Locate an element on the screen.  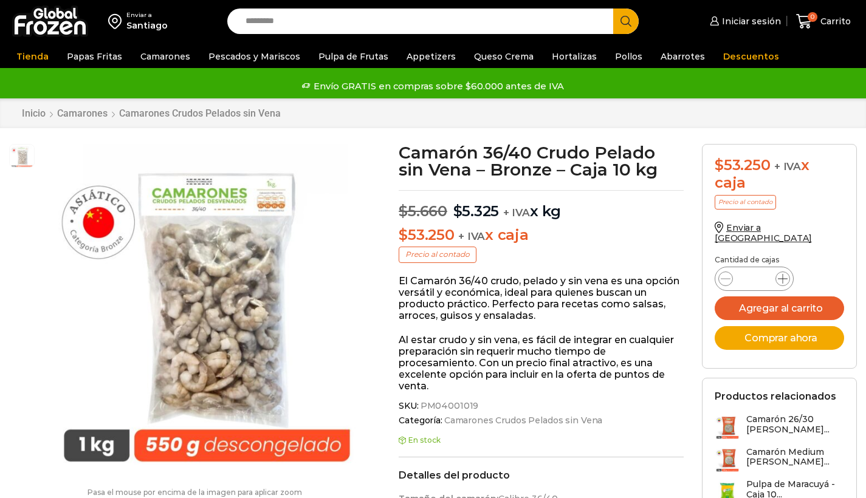
a: Descuentos is located at coordinates (751, 56).